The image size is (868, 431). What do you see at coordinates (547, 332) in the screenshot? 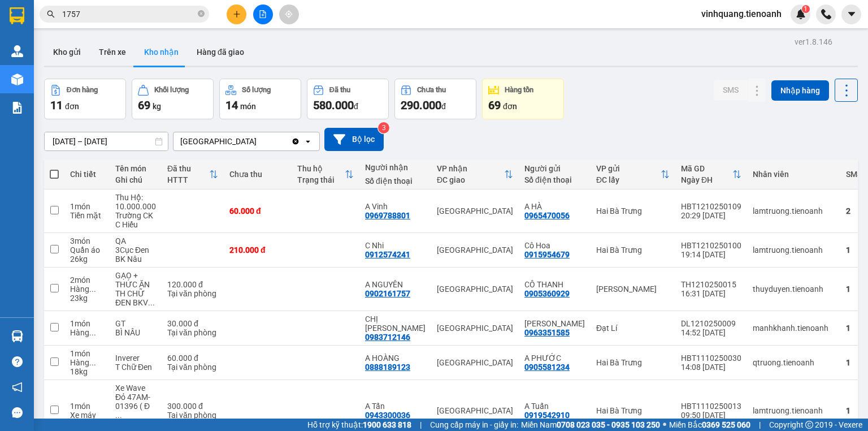
I see `div: 0963351585` at bounding box center [547, 332].